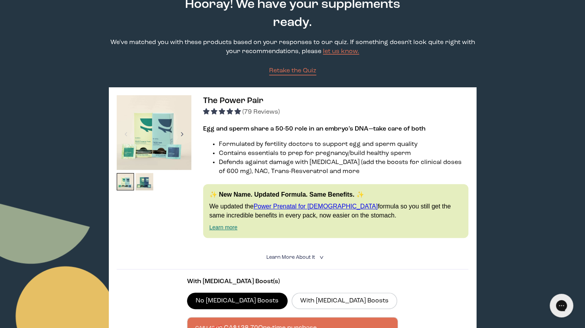  Describe the element at coordinates (223, 112) in the screenshot. I see `span: 4.92 stars` at that location.